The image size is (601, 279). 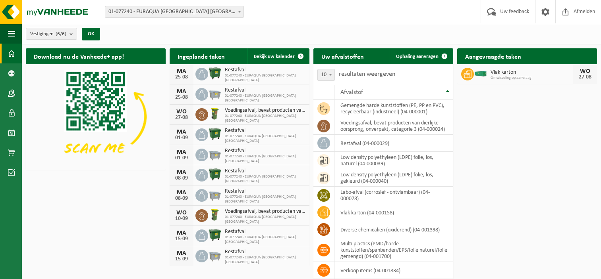 What do you see at coordinates (367, 74) in the screenshot?
I see `label: resultaten weergeven` at bounding box center [367, 74].